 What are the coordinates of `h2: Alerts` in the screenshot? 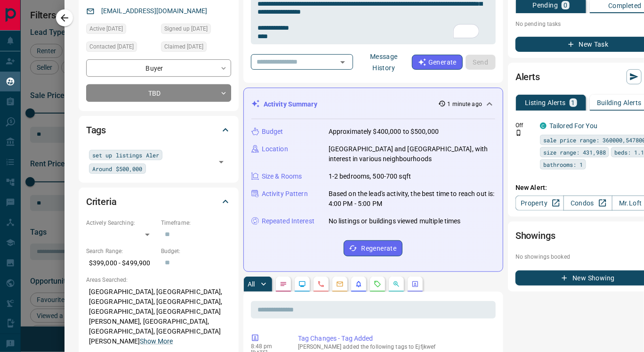 It's located at (528, 77).